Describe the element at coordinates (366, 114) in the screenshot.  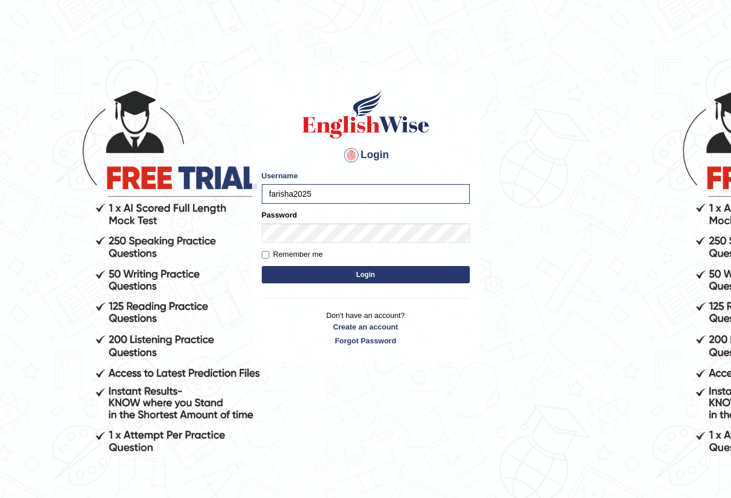
I see `img: Logo of English Wise sign in for intelligent practice with AI` at that location.